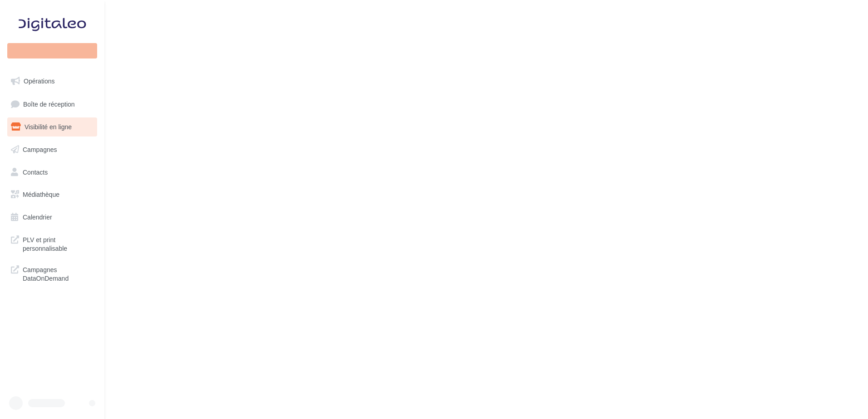  What do you see at coordinates (58, 274) in the screenshot?
I see `span: Campagnes DataOnDemand` at bounding box center [58, 274].